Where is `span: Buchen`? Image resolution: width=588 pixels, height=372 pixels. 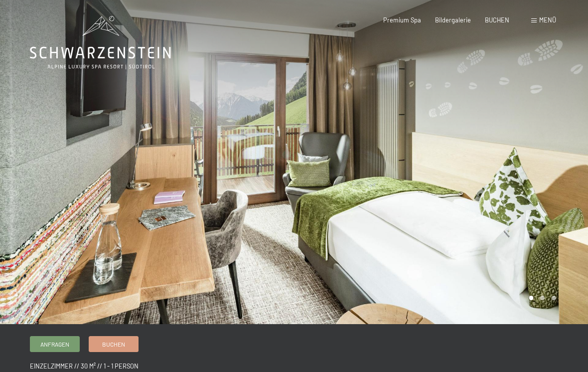
span: Buchen is located at coordinates (114, 344).